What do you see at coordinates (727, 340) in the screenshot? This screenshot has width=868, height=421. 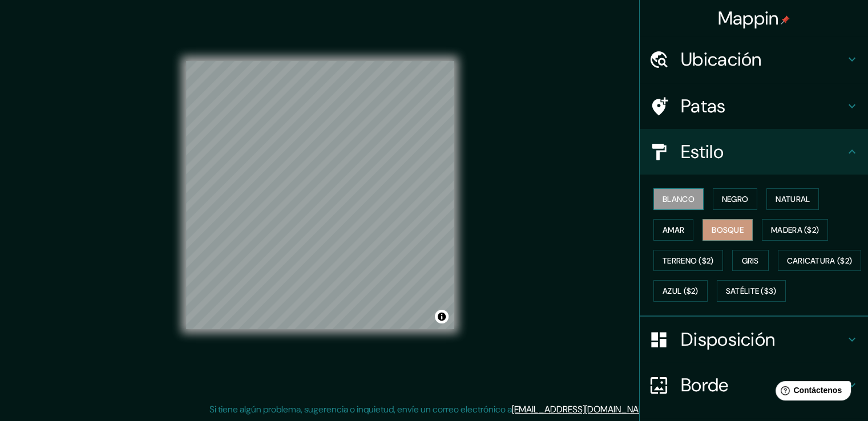 I see `font: Disposición` at bounding box center [727, 340].